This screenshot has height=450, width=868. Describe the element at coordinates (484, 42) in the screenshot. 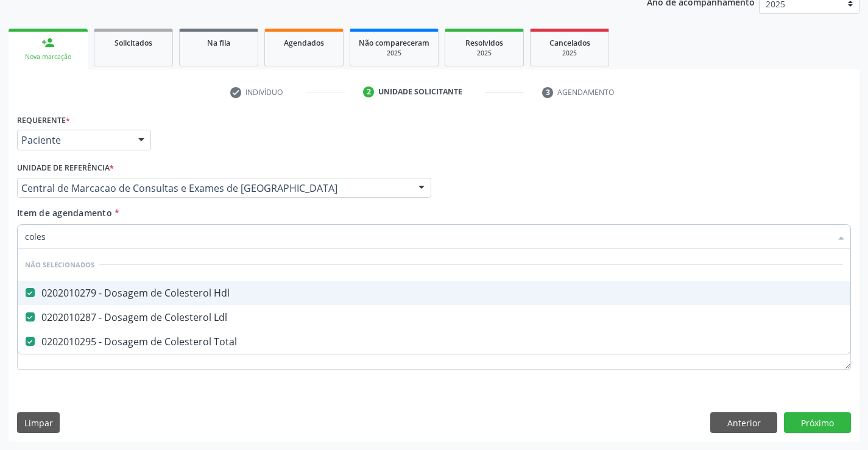

I see `span: Resolvidos` at that location.